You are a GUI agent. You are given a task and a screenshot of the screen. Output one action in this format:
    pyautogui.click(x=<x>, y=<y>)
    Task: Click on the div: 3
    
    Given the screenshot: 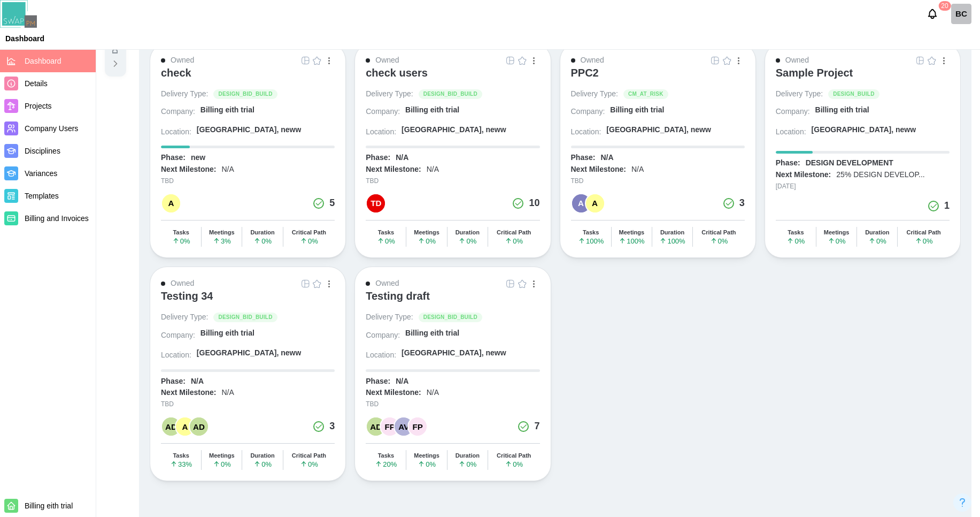 What is the action you would take?
    pyautogui.click(x=742, y=204)
    